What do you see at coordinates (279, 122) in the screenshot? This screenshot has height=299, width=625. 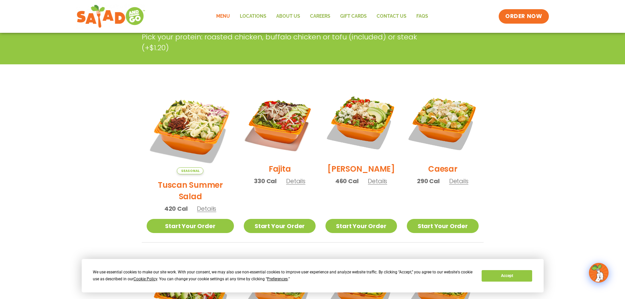 I see `img: Product photo for Fajita Salad` at bounding box center [279, 122].